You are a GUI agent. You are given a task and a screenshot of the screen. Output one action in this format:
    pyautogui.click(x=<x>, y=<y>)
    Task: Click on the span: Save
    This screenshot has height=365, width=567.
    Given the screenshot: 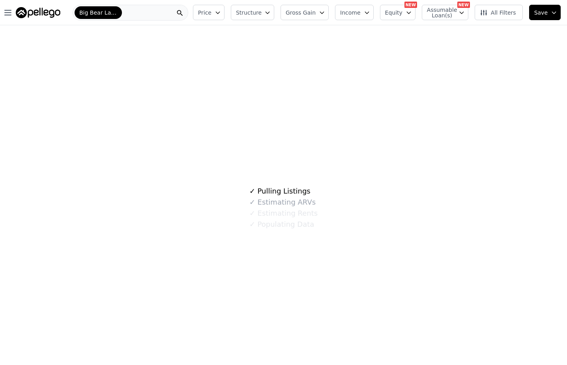 What is the action you would take?
    pyautogui.click(x=541, y=13)
    